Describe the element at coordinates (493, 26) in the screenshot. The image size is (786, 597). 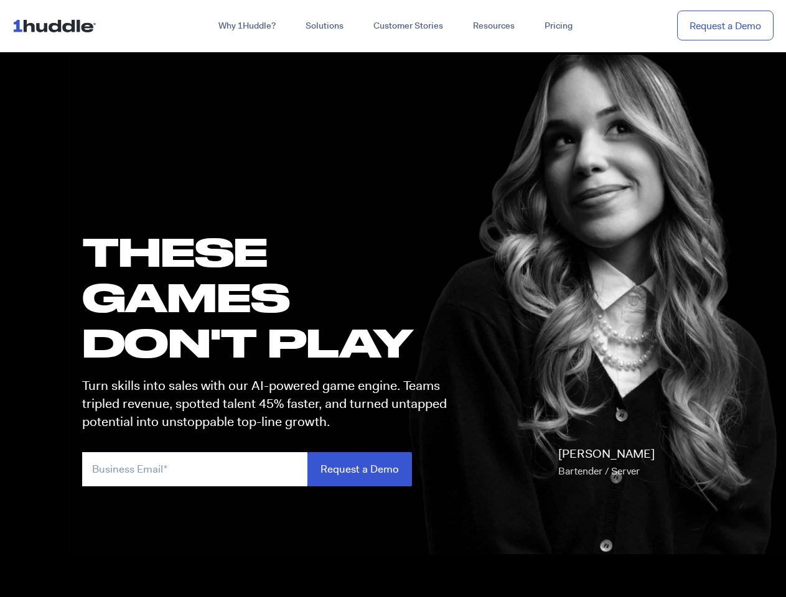
I see `a: Resources` at that location.